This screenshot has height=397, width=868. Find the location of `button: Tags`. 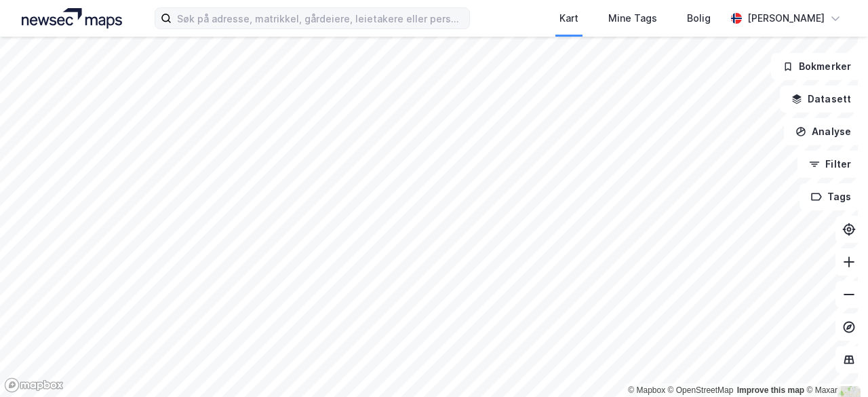

button: Tags is located at coordinates (831, 197).